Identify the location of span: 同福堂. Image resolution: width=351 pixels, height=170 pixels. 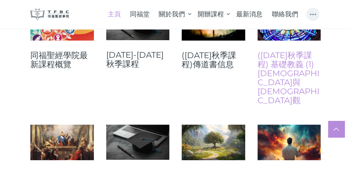
(140, 14).